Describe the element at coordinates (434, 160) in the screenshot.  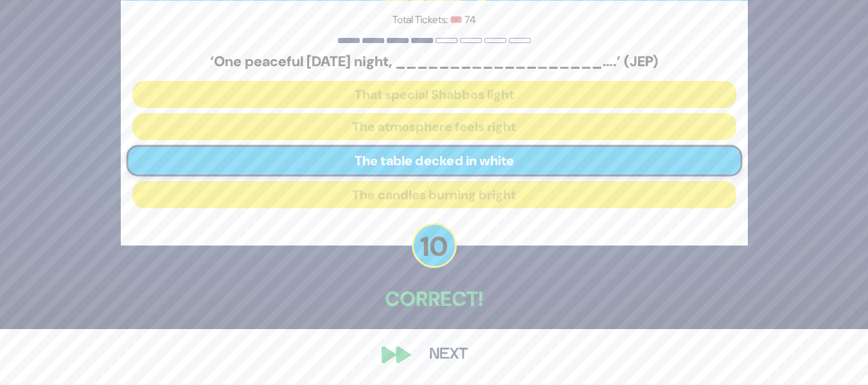
I see `button: The table decked in white` at that location.